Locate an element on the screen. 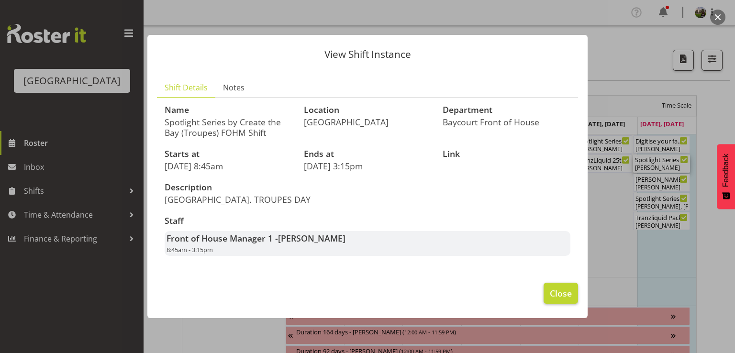  strong: Front of House Manager 1 - is located at coordinates (256, 238).